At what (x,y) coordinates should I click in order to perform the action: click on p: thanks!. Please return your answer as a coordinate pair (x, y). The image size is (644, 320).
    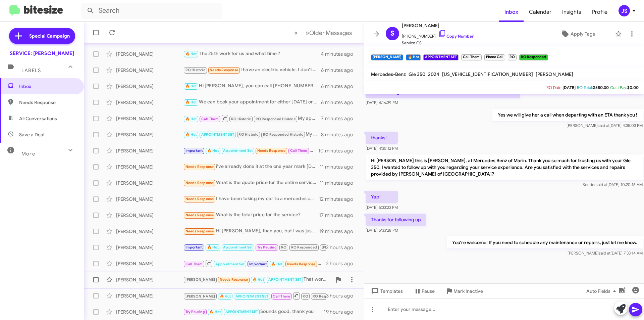
    Looking at the image, I should click on (382, 137).